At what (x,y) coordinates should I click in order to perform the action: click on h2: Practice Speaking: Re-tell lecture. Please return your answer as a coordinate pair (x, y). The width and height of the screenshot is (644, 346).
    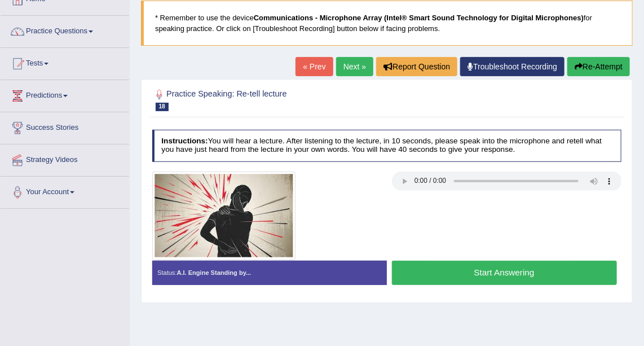
    Looking at the image, I should click on (298, 99).